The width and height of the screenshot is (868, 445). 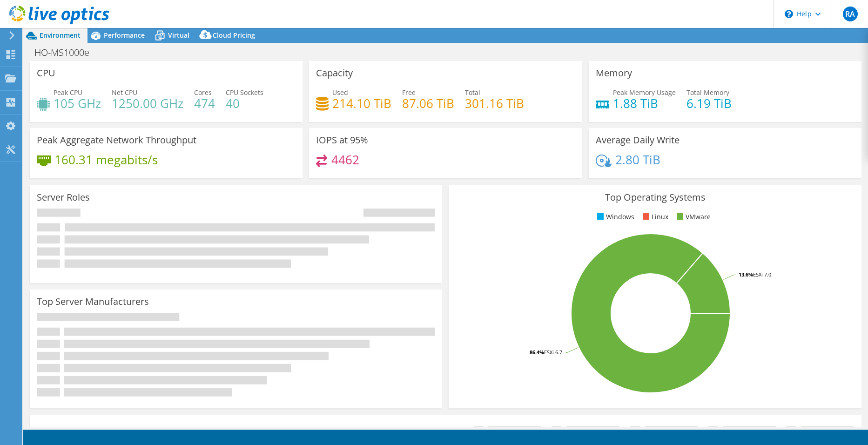 What do you see at coordinates (762, 274) in the screenshot?
I see `tspan: ESXi 7.0` at bounding box center [762, 274].